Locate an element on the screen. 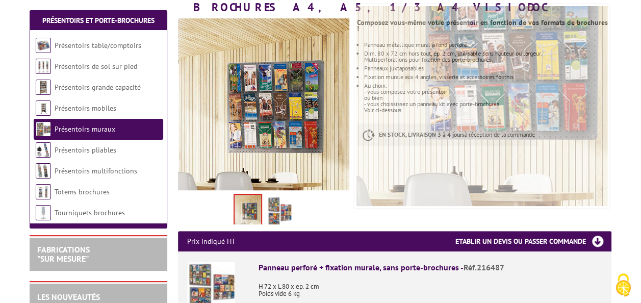 The width and height of the screenshot is (641, 303). img: Présentoirs grande capacité is located at coordinates (43, 87).